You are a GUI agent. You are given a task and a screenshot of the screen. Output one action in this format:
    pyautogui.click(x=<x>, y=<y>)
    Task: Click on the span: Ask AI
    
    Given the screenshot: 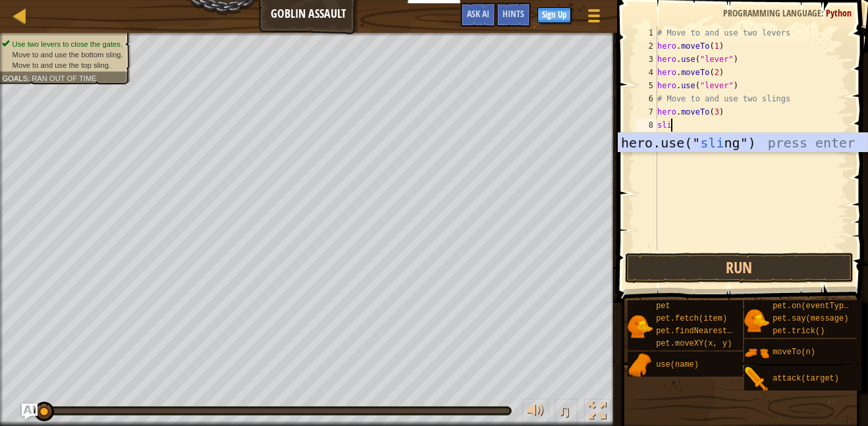 What is the action you would take?
    pyautogui.click(x=478, y=13)
    